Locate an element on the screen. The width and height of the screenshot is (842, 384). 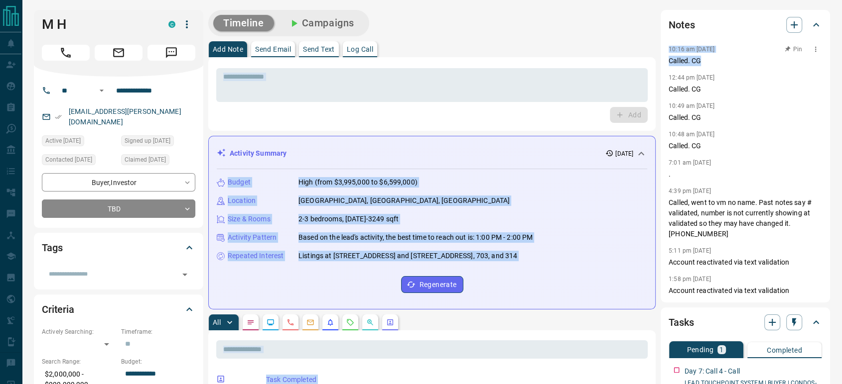
div: Criteria is located at coordinates (119, 310).